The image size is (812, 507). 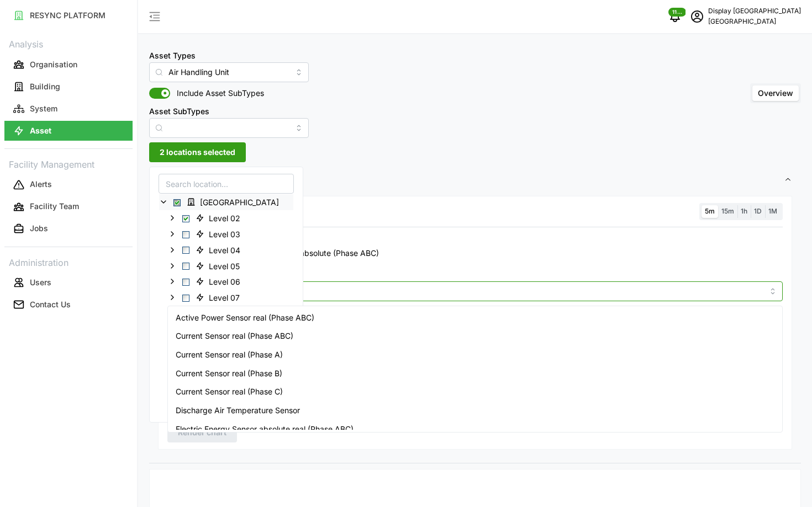 I want to click on button: schedule, so click(x=697, y=17).